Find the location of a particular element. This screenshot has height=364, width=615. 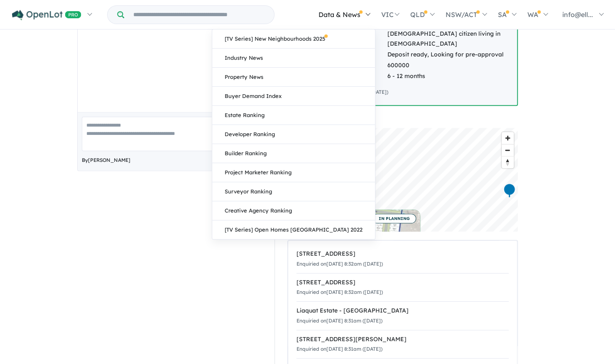

button: Reset bearing to north is located at coordinates (508, 162).